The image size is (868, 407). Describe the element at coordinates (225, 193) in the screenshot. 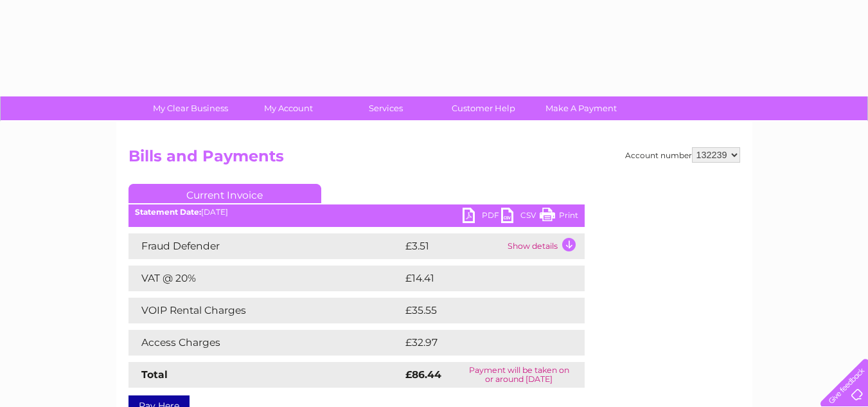

I see `a: Current Invoice` at that location.